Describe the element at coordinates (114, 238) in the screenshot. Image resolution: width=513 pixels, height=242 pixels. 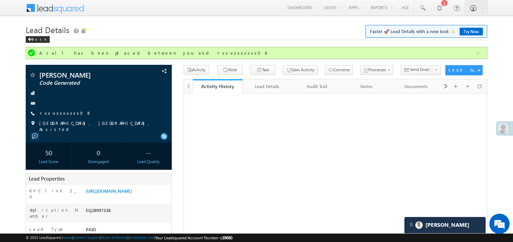
I see `a: Terms of Service` at that location.